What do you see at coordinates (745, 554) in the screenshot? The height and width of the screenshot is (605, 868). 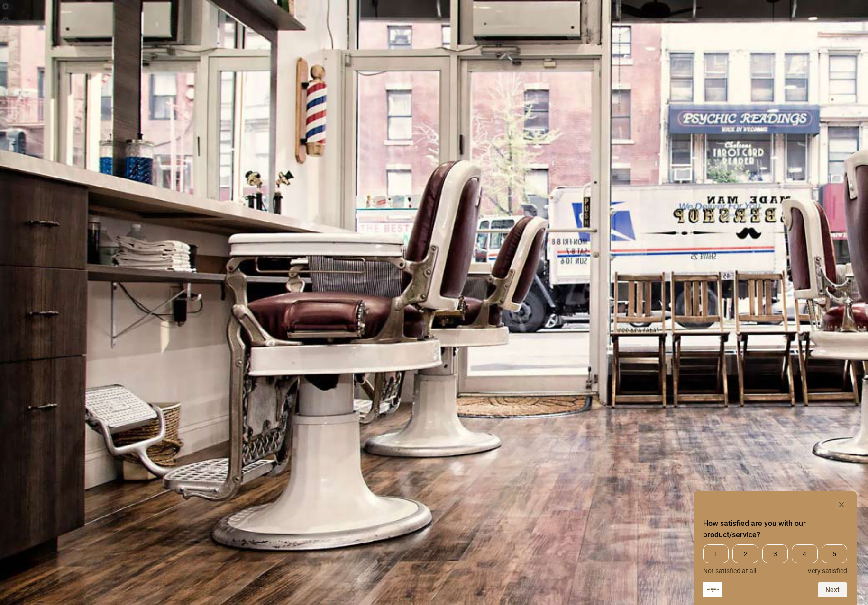 I see `span: 2` at bounding box center [745, 554].